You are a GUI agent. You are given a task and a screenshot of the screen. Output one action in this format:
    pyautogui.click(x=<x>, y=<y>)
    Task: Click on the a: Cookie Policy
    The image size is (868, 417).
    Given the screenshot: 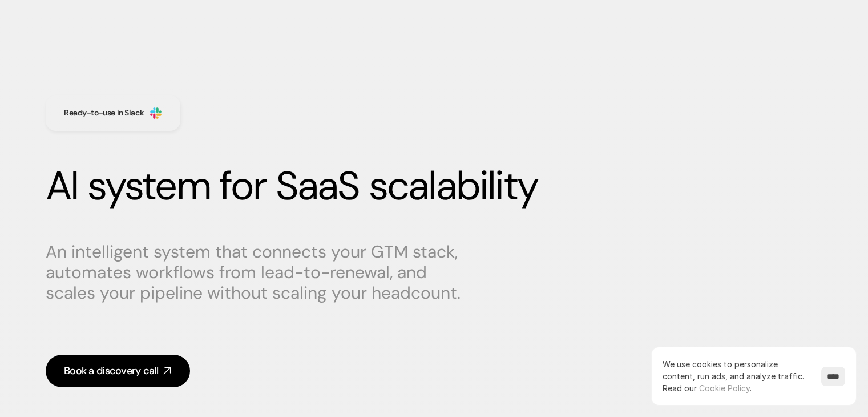 What is the action you would take?
    pyautogui.click(x=724, y=388)
    